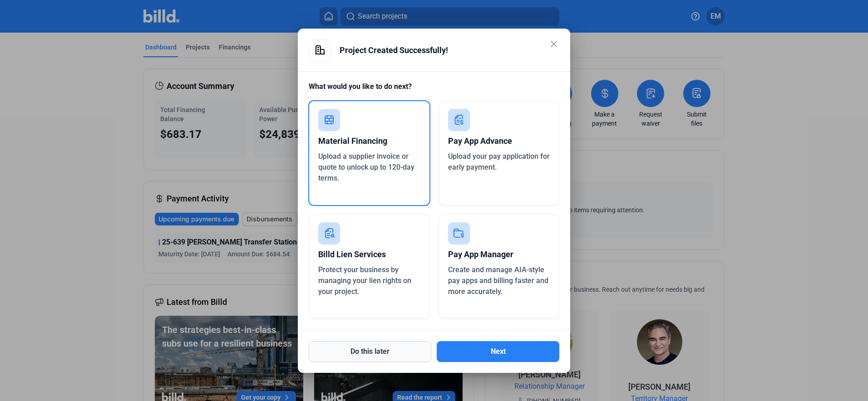  Describe the element at coordinates (499, 254) in the screenshot. I see `div: Pay App Manager` at that location.